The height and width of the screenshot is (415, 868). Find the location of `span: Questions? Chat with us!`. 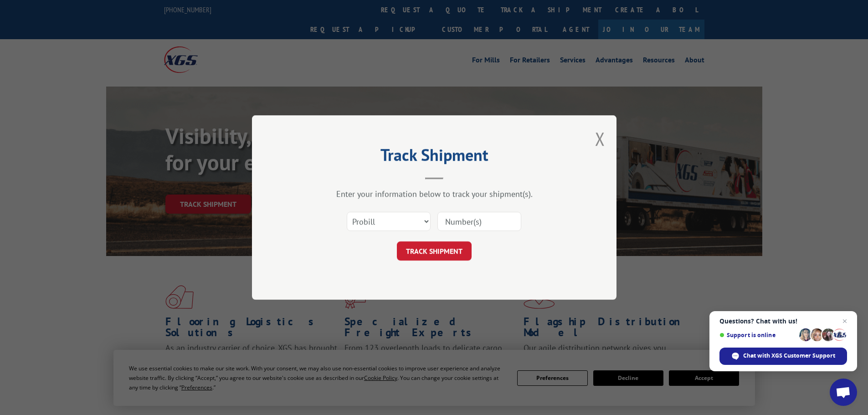

span: Questions? Chat with us! is located at coordinates (783, 321).